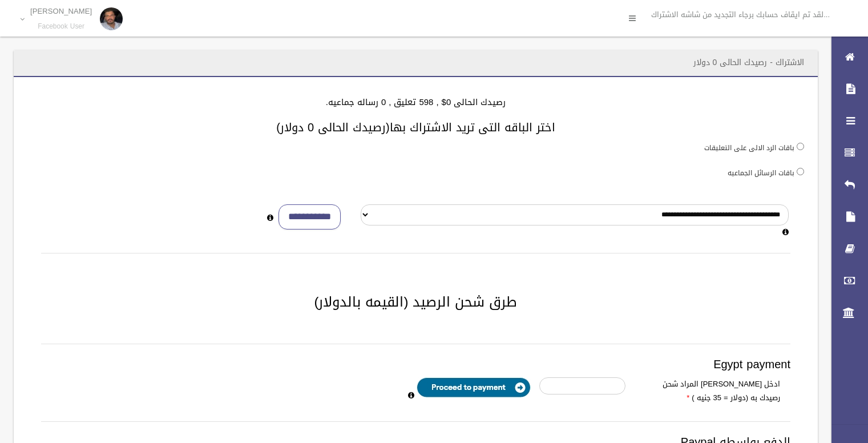 Image resolution: width=868 pixels, height=443 pixels. Describe the element at coordinates (415, 364) in the screenshot. I see `h3: Egypt payment` at that location.